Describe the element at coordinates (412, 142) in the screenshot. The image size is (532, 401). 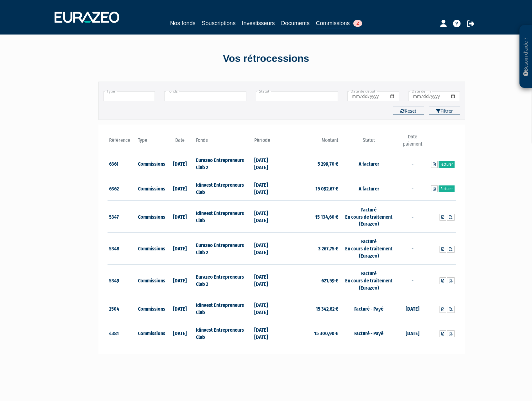
I see `th: Date paiement` at that location.